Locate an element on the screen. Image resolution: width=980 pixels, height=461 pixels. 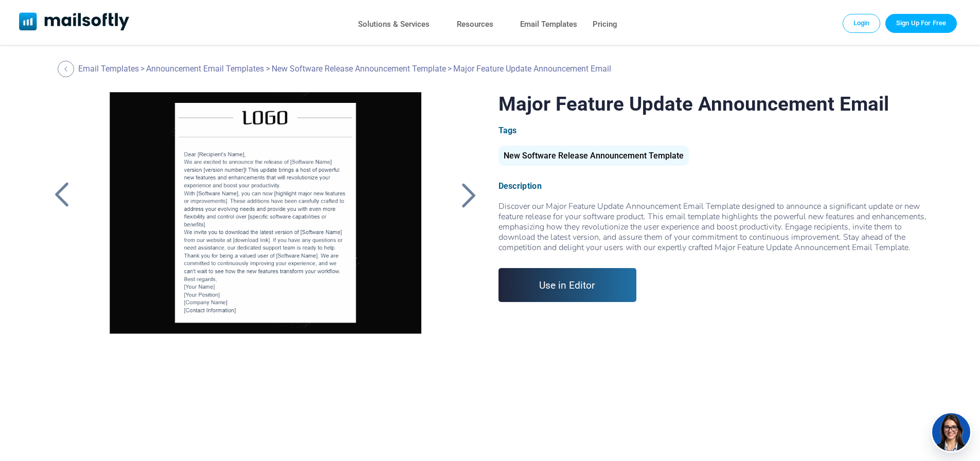
div: New Software Release Announcement Template is located at coordinates (594, 155).